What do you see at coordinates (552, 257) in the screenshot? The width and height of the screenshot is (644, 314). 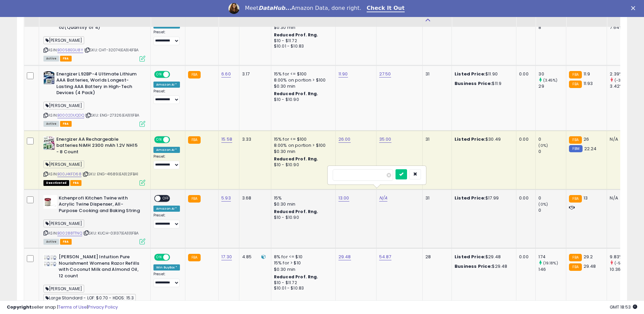 I see `div: 174` at bounding box center [552, 257].